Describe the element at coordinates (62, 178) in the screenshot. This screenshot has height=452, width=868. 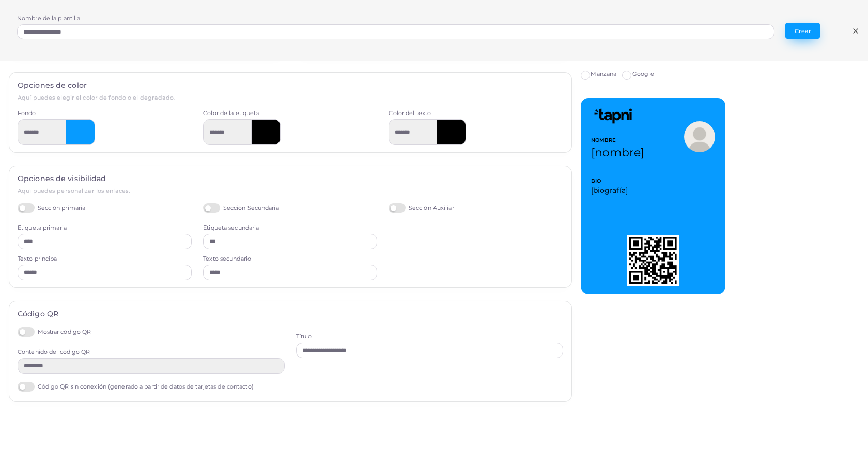
I see `font: Opciones de visibilidad` at that location.